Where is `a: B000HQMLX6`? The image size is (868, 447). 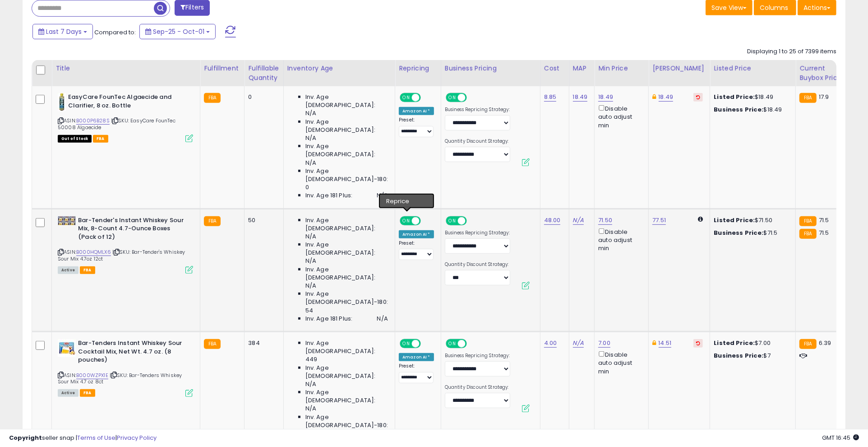
a: B000HQMLX6 is located at coordinates (94, 252).